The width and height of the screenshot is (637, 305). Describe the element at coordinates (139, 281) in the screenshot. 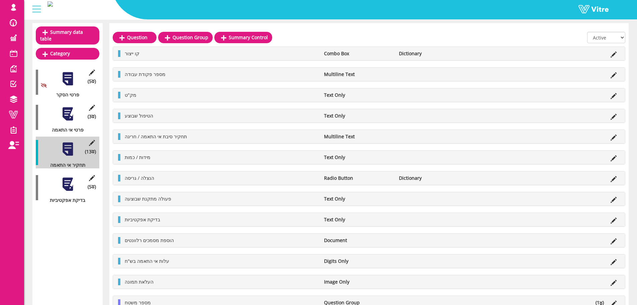

I see `span: העלאת תמונה` at that location.